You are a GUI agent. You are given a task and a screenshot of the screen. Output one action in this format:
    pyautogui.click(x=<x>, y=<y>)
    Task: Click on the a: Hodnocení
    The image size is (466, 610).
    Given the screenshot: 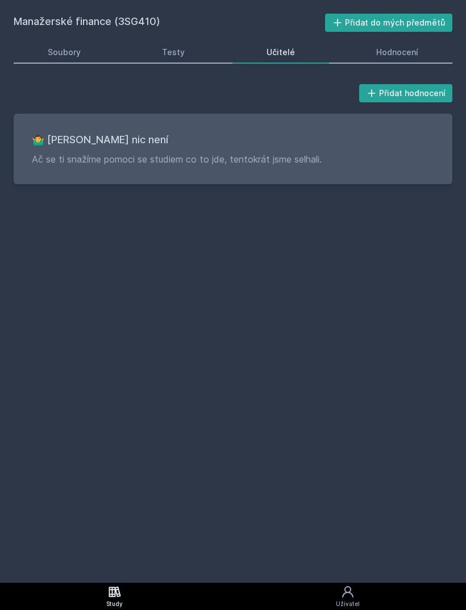 What is the action you would take?
    pyautogui.click(x=398, y=52)
    